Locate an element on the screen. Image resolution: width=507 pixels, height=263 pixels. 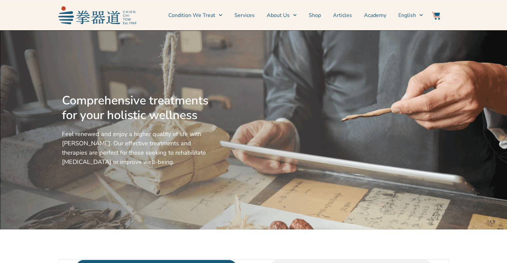
a: Condition We Treat is located at coordinates (195, 15).